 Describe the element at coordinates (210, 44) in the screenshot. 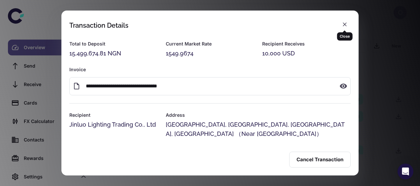

I see `h6: Current Market Rate` at that location.